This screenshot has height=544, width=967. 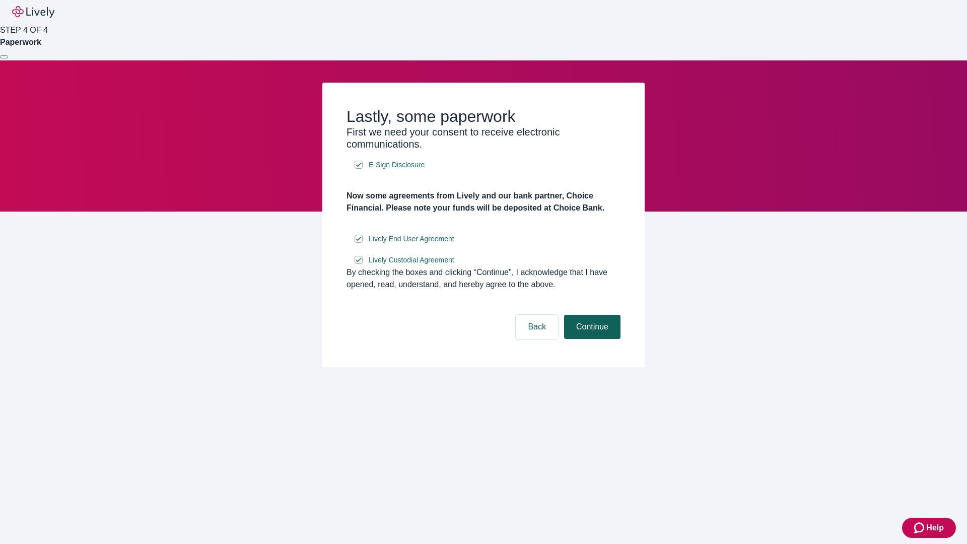 I want to click on button: Zendesk support iconHelp, so click(x=929, y=528).